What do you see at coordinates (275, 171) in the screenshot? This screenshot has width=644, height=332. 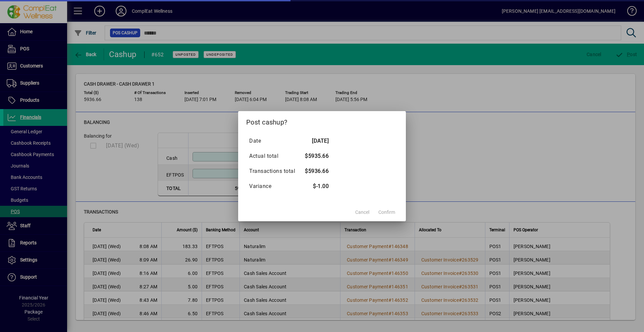 I see `td: Transactions total` at bounding box center [275, 171].